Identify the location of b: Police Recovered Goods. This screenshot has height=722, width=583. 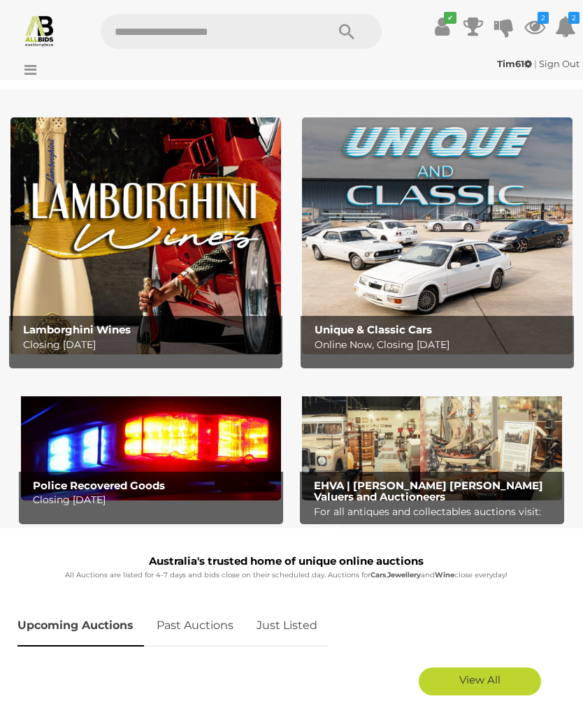
(99, 485).